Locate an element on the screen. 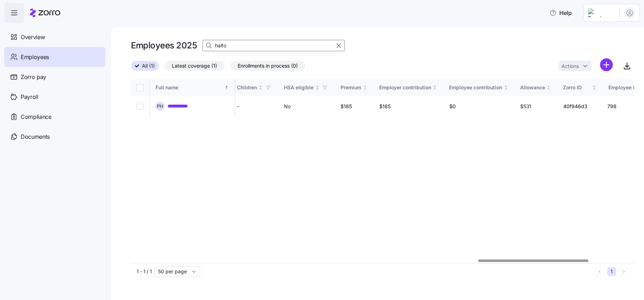 The height and width of the screenshot is (300, 644). th: Full nameSorted ascending is located at coordinates (193, 87).